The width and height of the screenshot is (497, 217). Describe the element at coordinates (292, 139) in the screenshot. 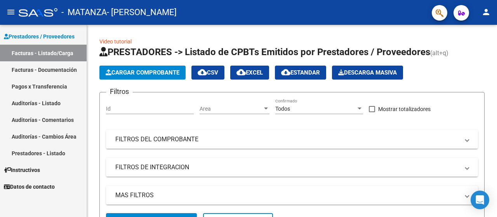

I see `mat-expansion-panel-header: FILTROS DEL COMPROBANTE` at that location.